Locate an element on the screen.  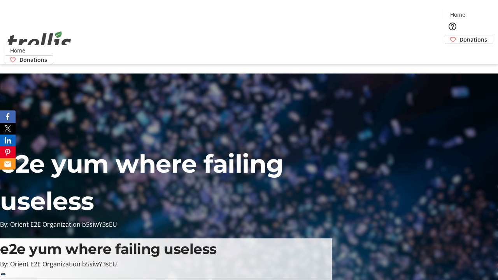
button: Help is located at coordinates (452, 26).